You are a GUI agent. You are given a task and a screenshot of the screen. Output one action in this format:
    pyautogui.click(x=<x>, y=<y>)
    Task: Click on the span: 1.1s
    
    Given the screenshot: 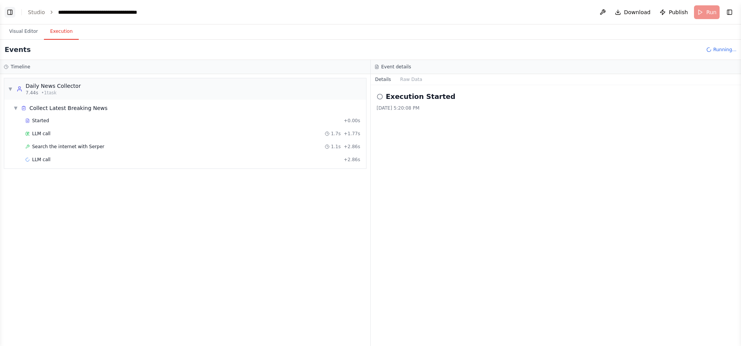 What is the action you would take?
    pyautogui.click(x=335, y=147)
    